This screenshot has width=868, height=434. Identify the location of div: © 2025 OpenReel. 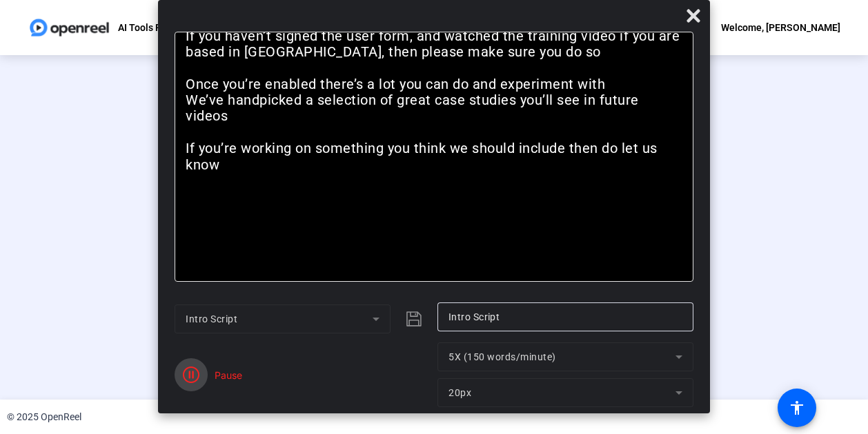
(45, 417).